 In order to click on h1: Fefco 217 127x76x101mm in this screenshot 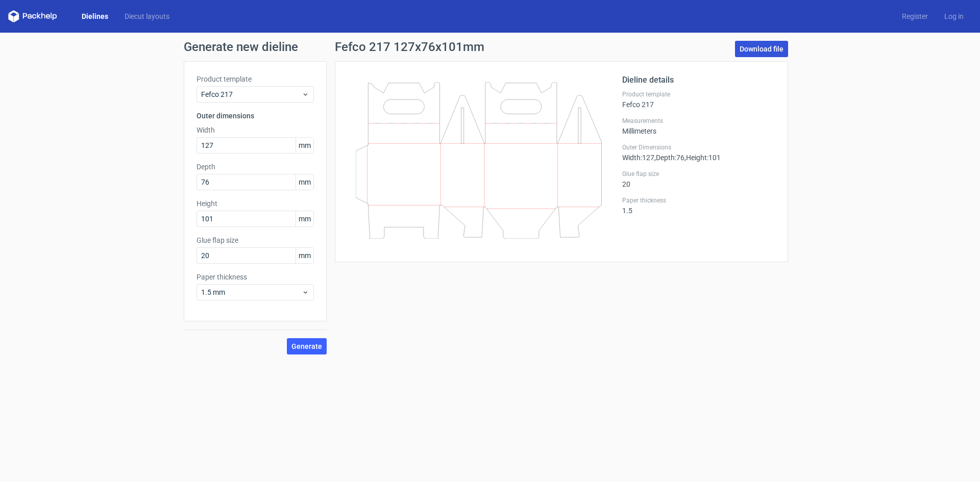, I will do `click(409, 47)`.